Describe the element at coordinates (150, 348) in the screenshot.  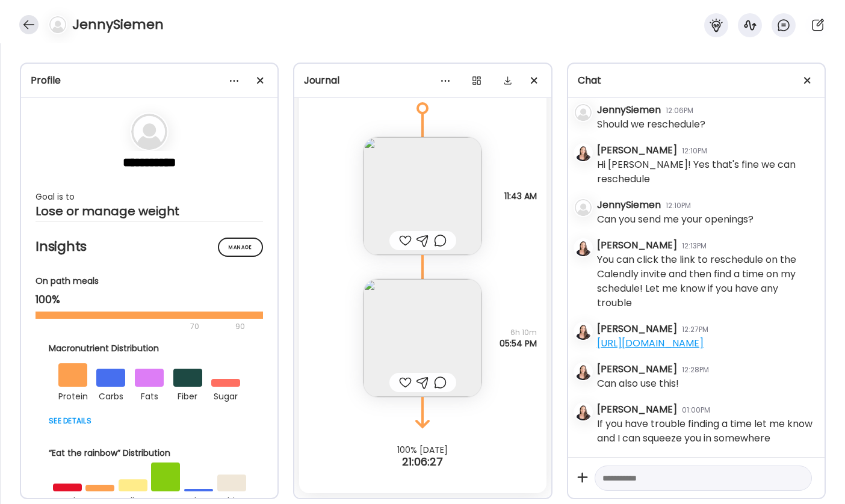
I see `div: Macronutrient Distribution` at that location.